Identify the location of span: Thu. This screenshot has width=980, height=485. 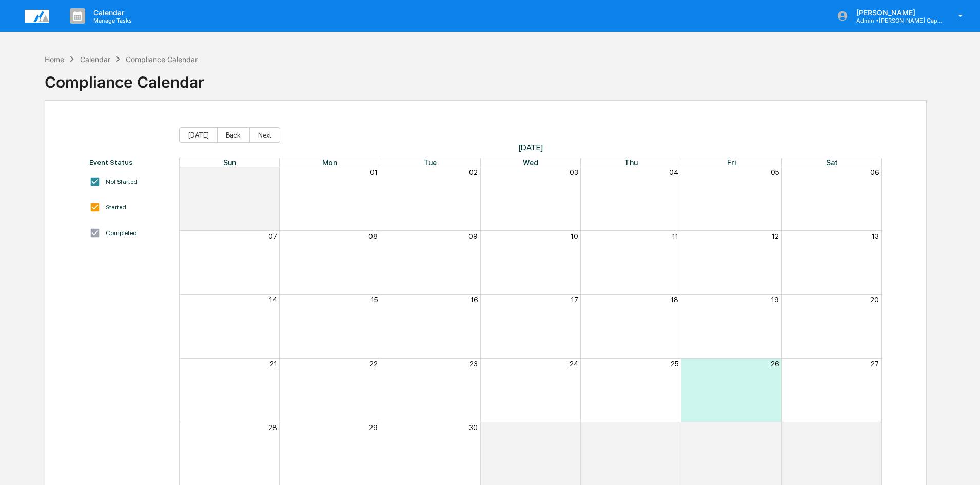
(631, 162).